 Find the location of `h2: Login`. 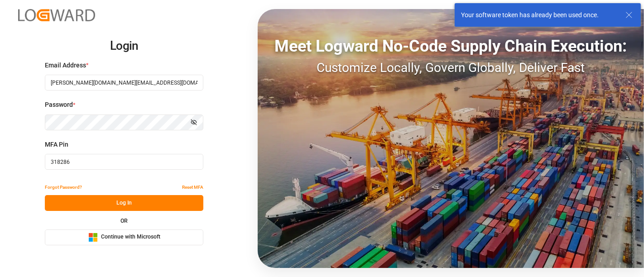

h2: Login is located at coordinates (124, 46).